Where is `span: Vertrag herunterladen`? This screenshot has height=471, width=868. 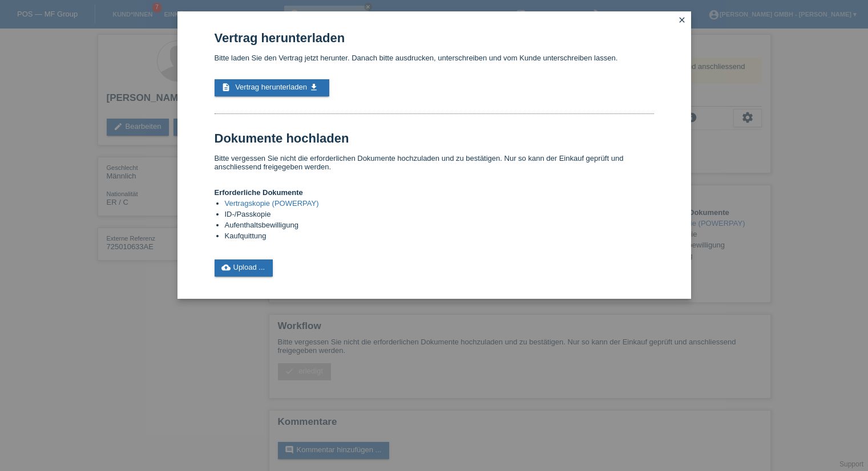
span: Vertrag herunterladen is located at coordinates (271, 87).